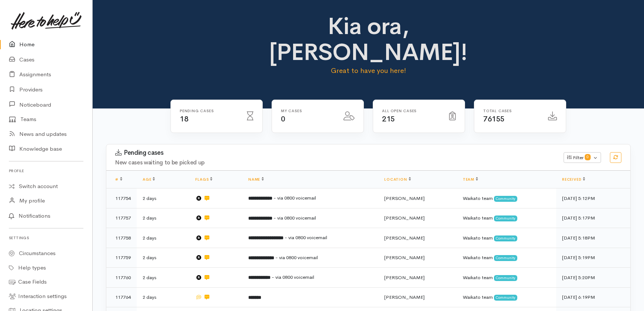 The height and width of the screenshot is (311, 644). Describe the element at coordinates (573, 179) in the screenshot. I see `a: Received` at that location.